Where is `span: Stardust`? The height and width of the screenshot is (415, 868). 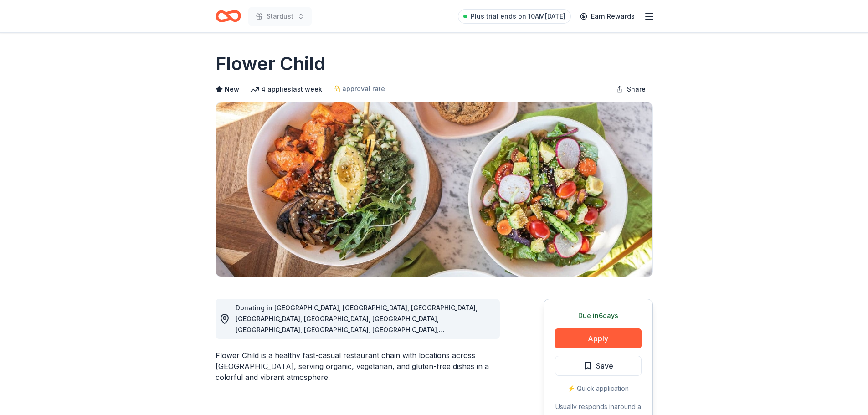 span: Stardust is located at coordinates (280, 16).